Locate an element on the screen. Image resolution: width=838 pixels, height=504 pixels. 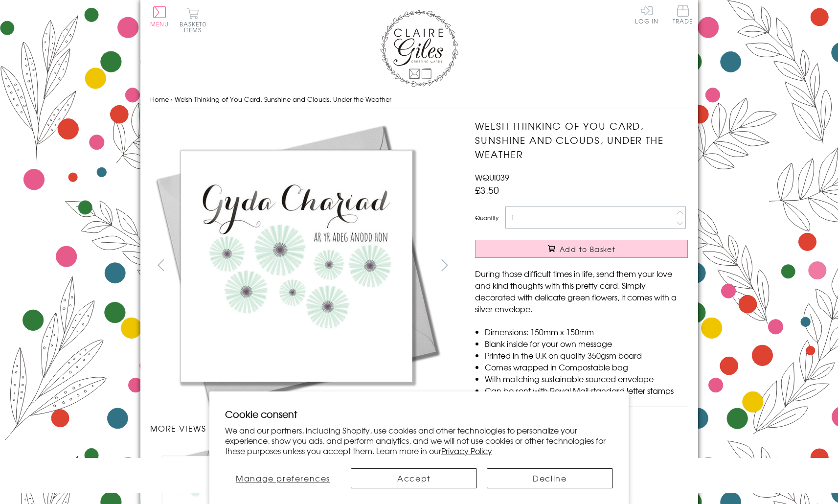
button: Decline is located at coordinates (550, 478).